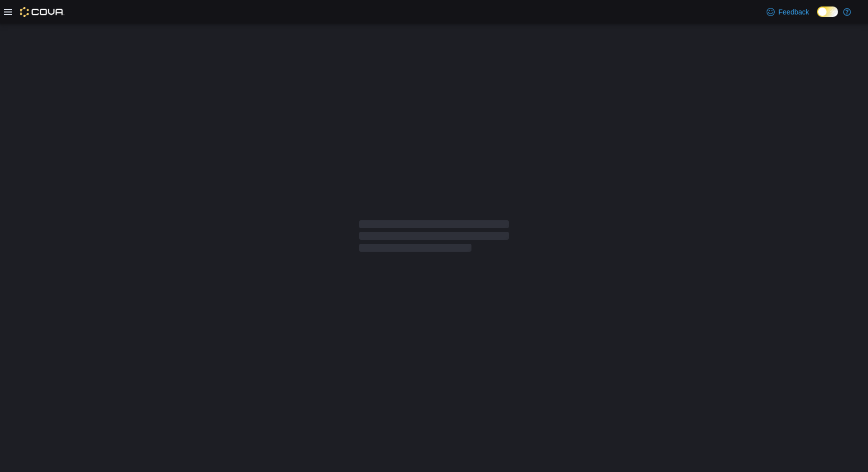  I want to click on span: Loading, so click(434, 239).